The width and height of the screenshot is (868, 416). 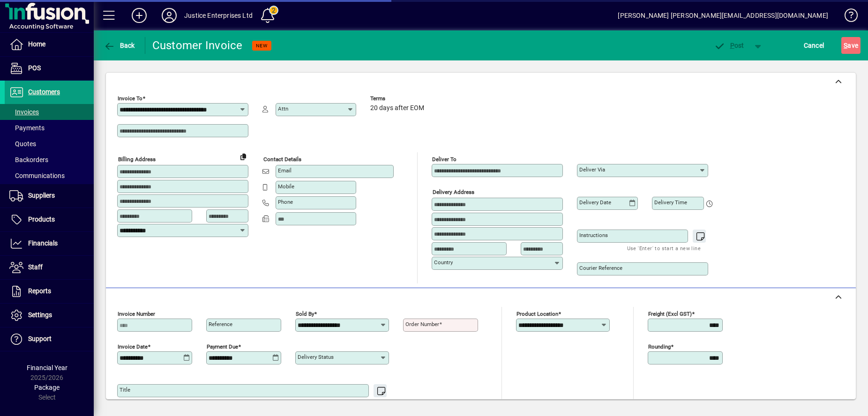 I want to click on a: Backorders, so click(x=50, y=160).